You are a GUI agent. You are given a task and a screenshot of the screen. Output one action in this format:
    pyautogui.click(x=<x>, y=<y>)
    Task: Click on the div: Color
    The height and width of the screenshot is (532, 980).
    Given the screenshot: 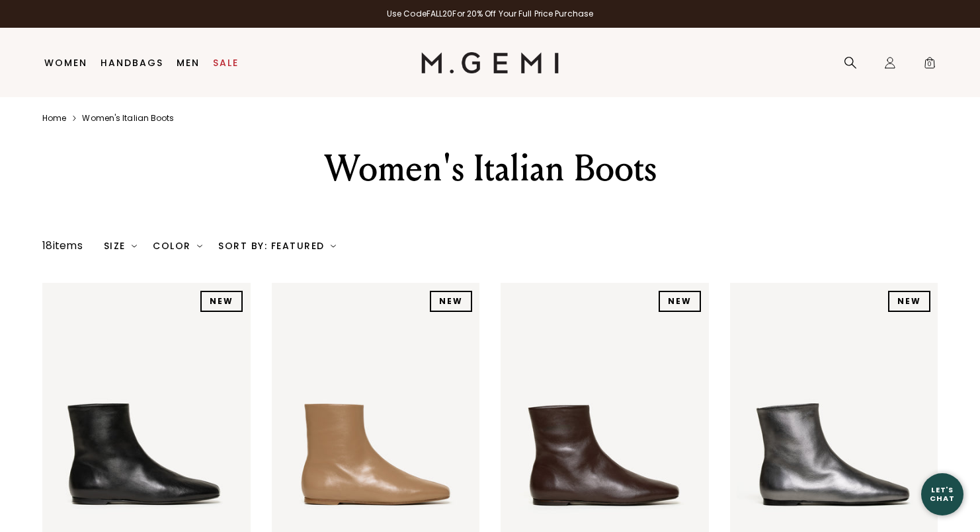 What is the action you would take?
    pyautogui.click(x=177, y=246)
    